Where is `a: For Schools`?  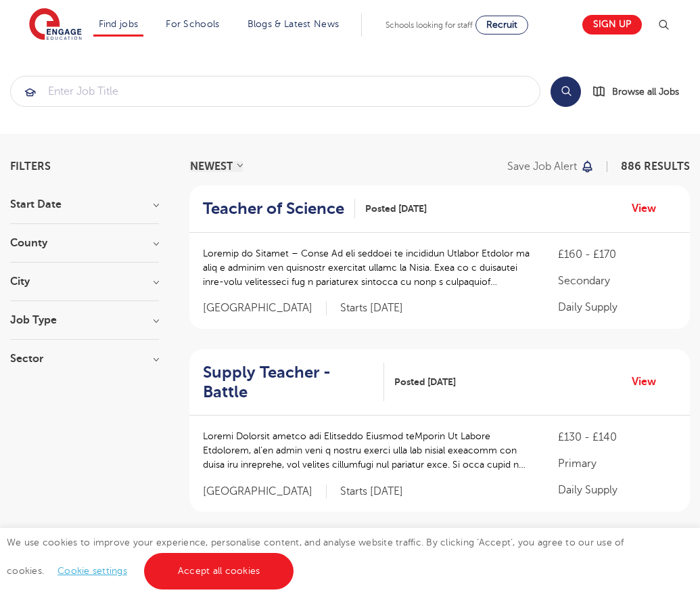
a: For Schools is located at coordinates (192, 24).